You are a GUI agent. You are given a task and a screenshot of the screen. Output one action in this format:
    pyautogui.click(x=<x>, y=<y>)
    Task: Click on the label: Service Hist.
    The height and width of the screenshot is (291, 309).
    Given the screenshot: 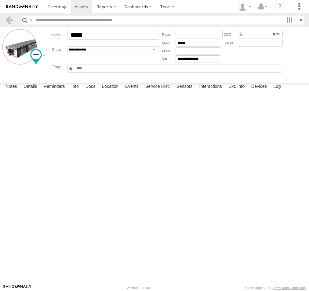 What is the action you would take?
    pyautogui.click(x=158, y=87)
    